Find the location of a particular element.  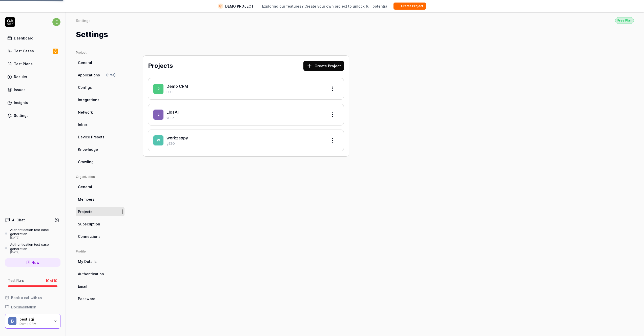

a: Authentication is located at coordinates (100, 274).